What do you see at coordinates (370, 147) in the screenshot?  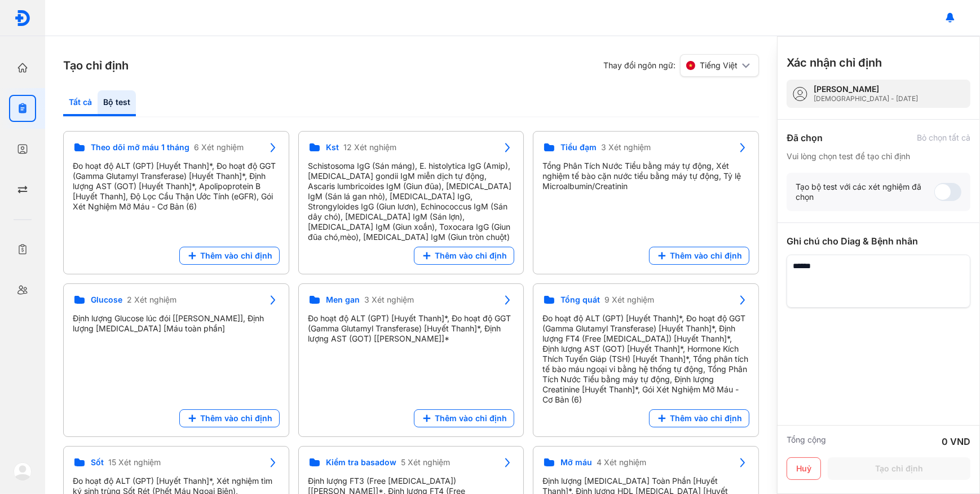 I see `span: 12 Xét nghiệm` at bounding box center [370, 147].